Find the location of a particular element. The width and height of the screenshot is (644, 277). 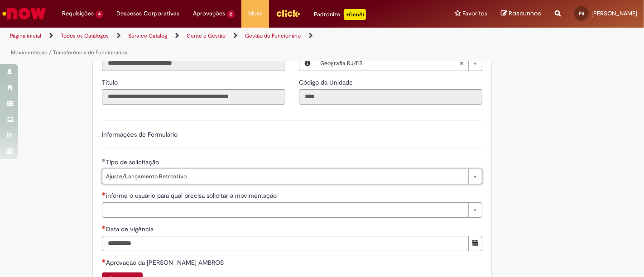

a: Movimentação / Transferência de Funcionários is located at coordinates (69, 52).